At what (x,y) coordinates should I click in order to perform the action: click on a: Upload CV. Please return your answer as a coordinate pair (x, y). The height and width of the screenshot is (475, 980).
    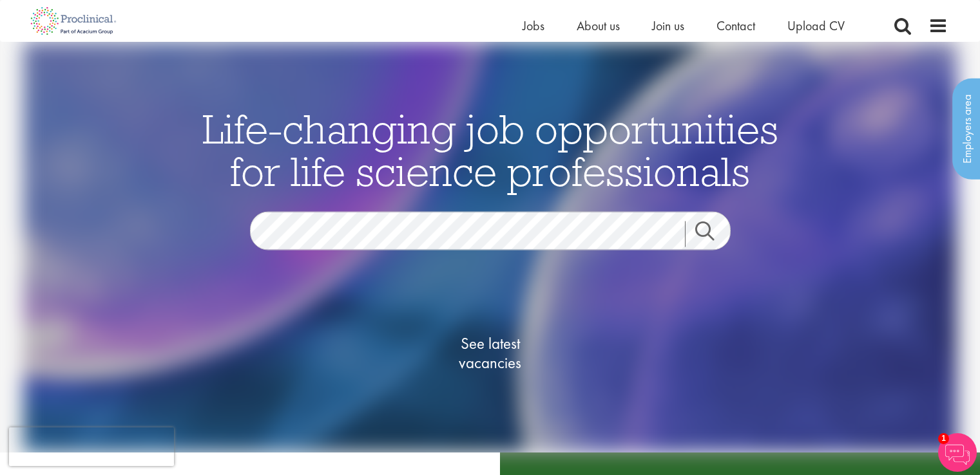
    Looking at the image, I should click on (816, 26).